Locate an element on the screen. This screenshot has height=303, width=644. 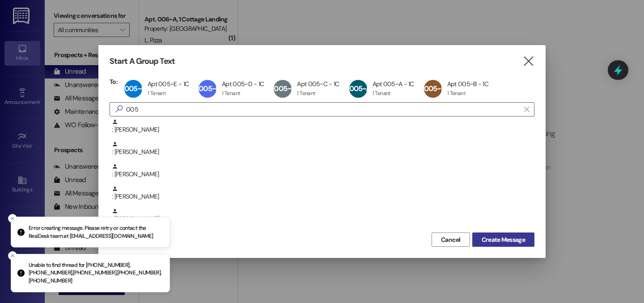
button: Clear text is located at coordinates (526, 109).